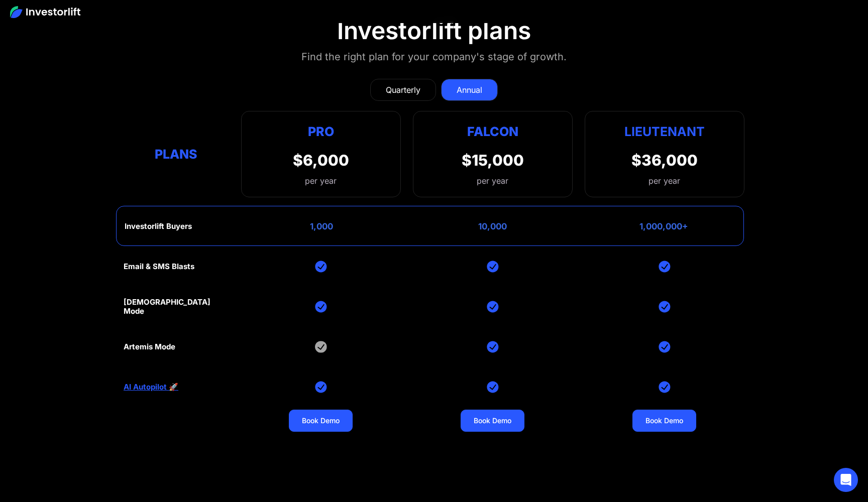 This screenshot has width=868, height=502. What do you see at coordinates (151, 387) in the screenshot?
I see `a: AI Autopilot 🚀` at bounding box center [151, 387].